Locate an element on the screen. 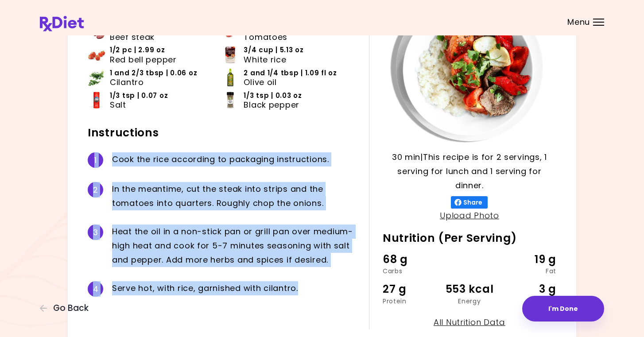  div: Fat is located at coordinates (527, 271).